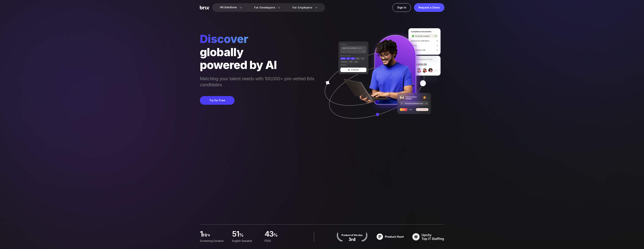 This screenshot has height=249, width=644. What do you see at coordinates (259, 52) in the screenshot?
I see `div: globally` at bounding box center [259, 52].